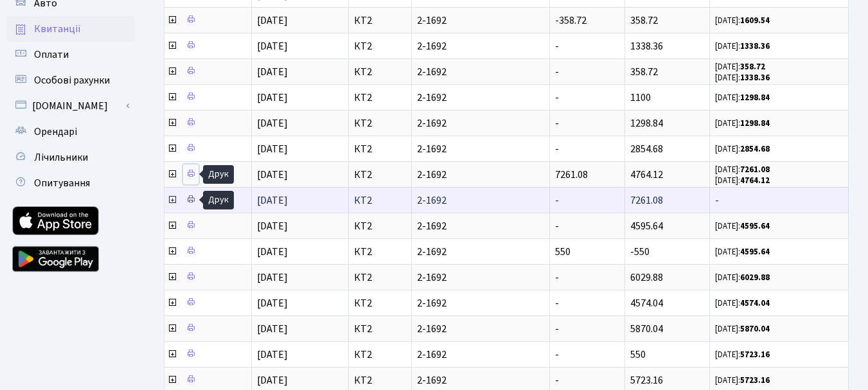 The height and width of the screenshot is (390, 868). I want to click on a: Орендарі, so click(71, 132).